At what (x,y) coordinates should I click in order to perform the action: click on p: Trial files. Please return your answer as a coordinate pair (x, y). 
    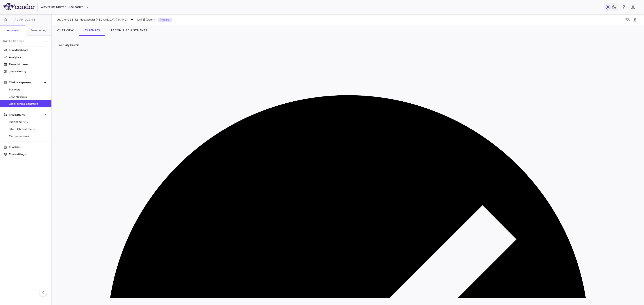
    Looking at the image, I should click on (29, 147).